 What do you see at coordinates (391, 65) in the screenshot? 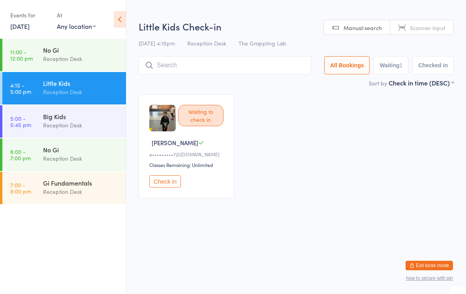
I see `button: Waiting1` at bounding box center [391, 65].